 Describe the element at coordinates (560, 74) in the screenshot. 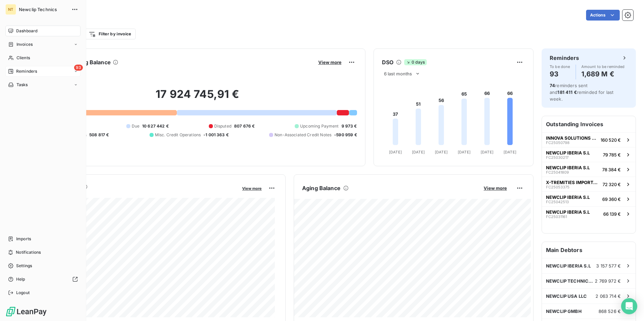

I see `h4: 93` at that location.